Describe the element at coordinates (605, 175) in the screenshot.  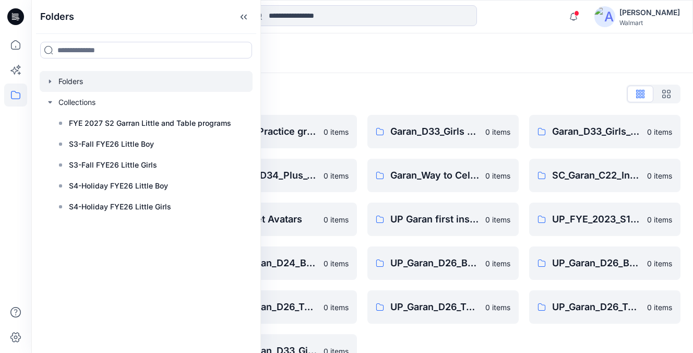
I see `a: SC_Garan_C22_Infant, Toddler, & Kids Boys0 items` at that location.